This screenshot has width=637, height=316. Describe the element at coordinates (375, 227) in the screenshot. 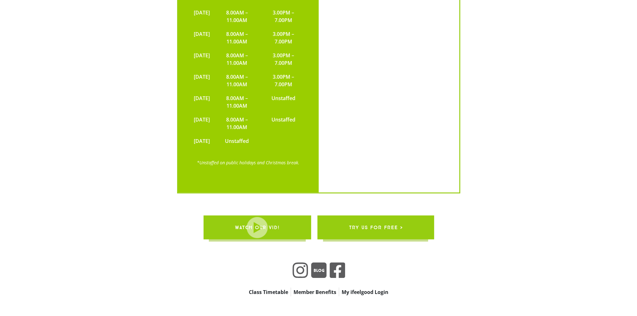

I see `a: try us for free >` at that location.